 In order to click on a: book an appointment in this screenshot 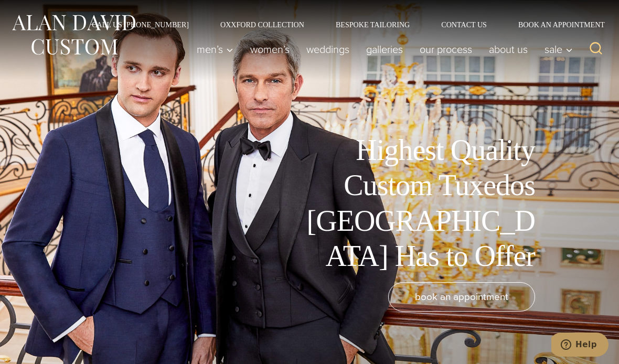, I will do `click(462, 297)`.